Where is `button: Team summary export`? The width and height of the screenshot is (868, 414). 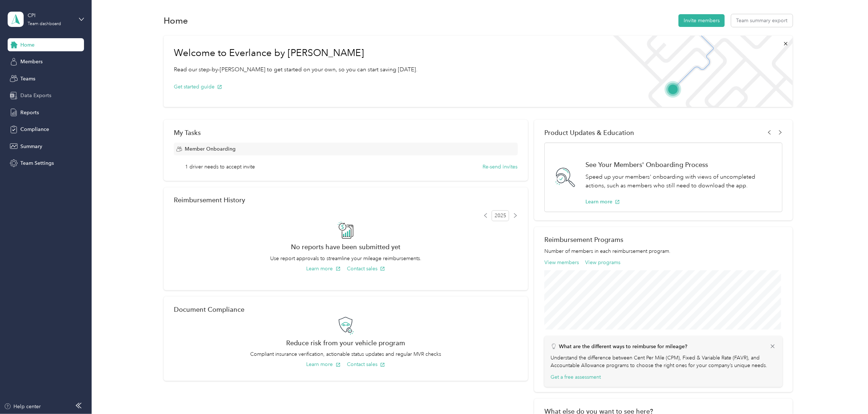
button: Team summary export is located at coordinates (762, 20).